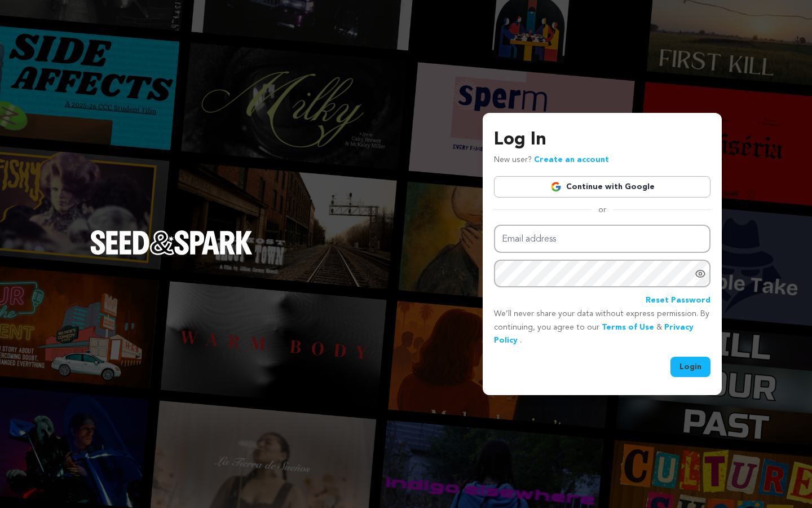 This screenshot has height=508, width=812. Describe the element at coordinates (602, 187) in the screenshot. I see `a: Continue with Google` at that location.